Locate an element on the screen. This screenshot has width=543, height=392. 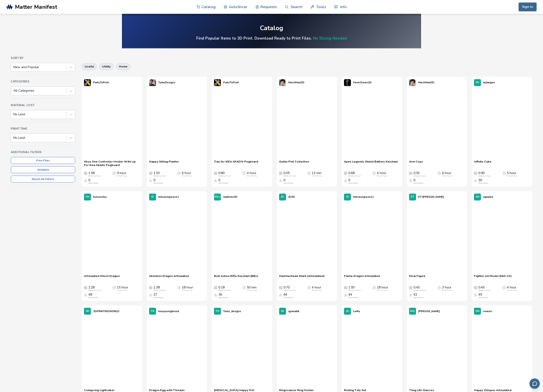
span: Arm Copy is located at coordinates (416, 163).